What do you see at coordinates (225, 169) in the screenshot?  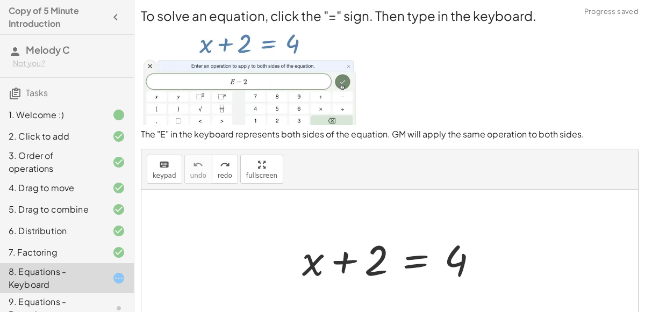 I see `button: redoredo` at bounding box center [225, 169].